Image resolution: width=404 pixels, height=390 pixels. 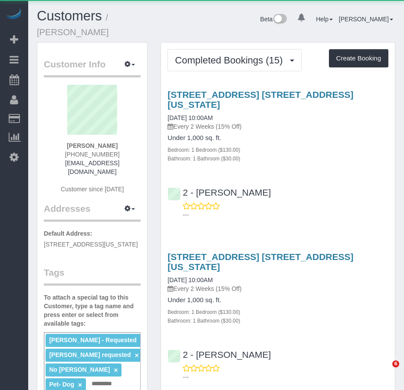 I want to click on button: Completed Bookings (15), so click(x=235, y=60).